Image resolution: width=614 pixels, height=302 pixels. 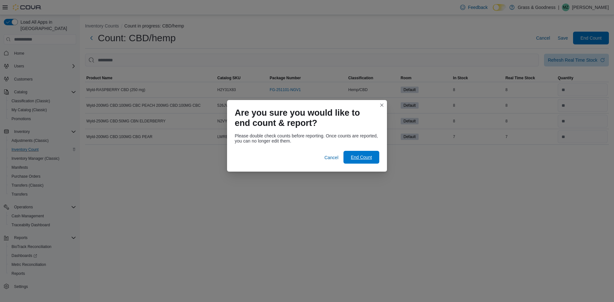 I want to click on button: Cancel, so click(x=331, y=158).